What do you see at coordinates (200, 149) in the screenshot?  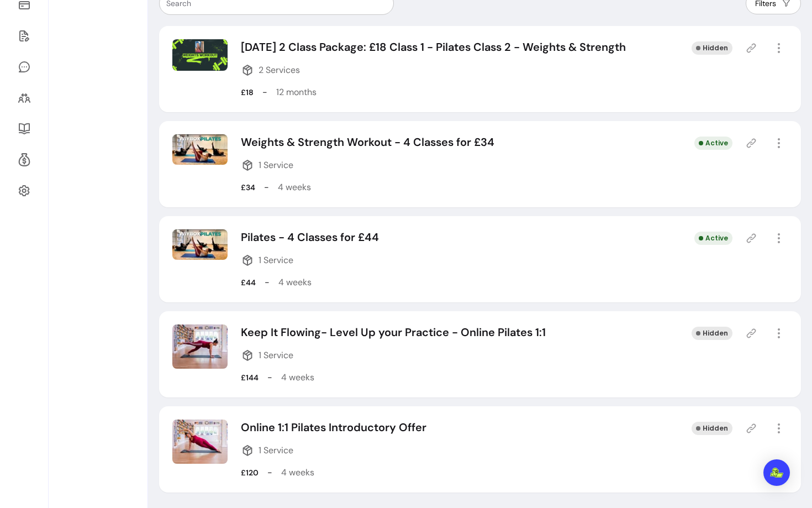 I see `img: Image of Weights & Strength Workout - 4 Classes for £34` at bounding box center [200, 149].